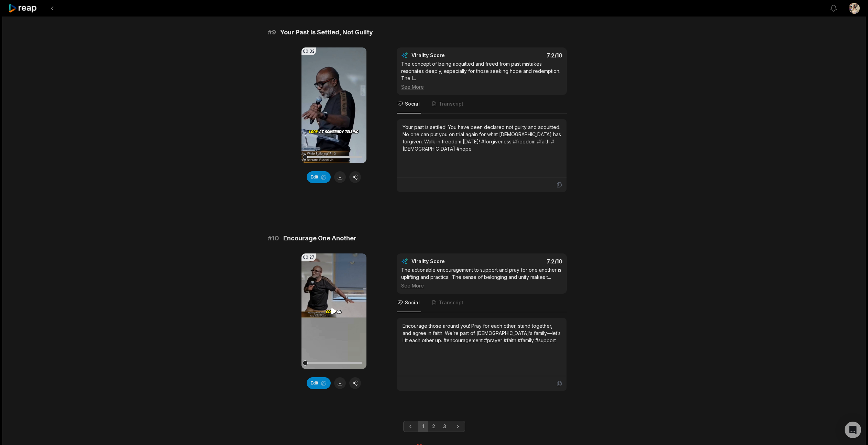 Image resolution: width=868 pixels, height=445 pixels. Describe the element at coordinates (320, 238) in the screenshot. I see `span: Encourage One Another` at that location.